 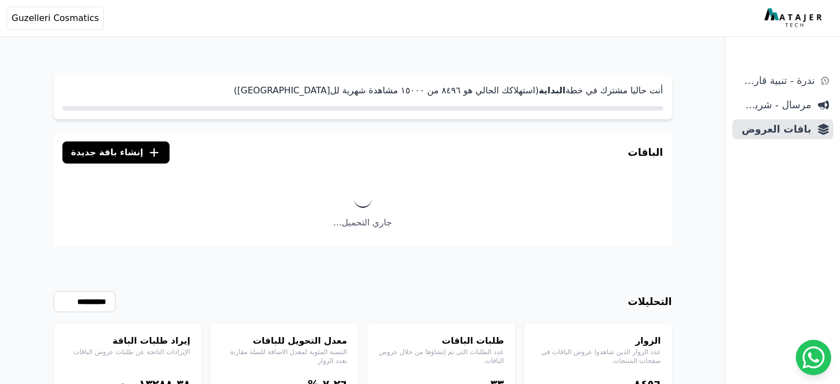 I want to click on h3: الباقات, so click(x=646, y=152).